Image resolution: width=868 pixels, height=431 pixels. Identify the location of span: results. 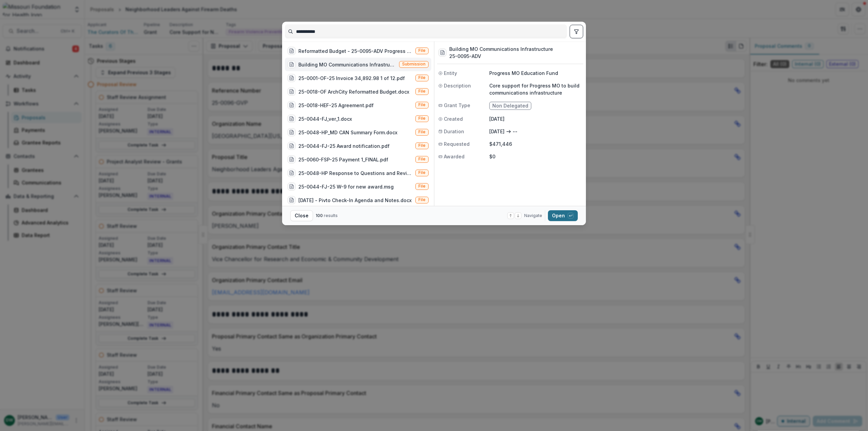
(331, 216).